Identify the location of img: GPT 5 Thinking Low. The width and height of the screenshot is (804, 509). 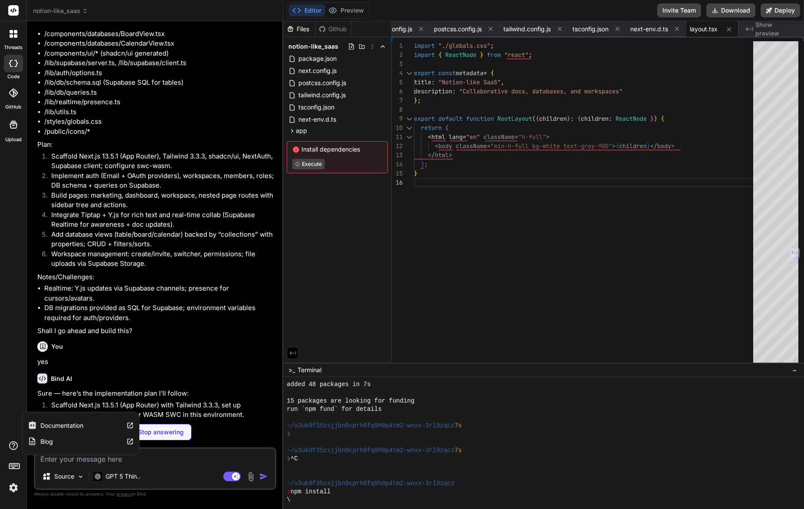
(98, 476).